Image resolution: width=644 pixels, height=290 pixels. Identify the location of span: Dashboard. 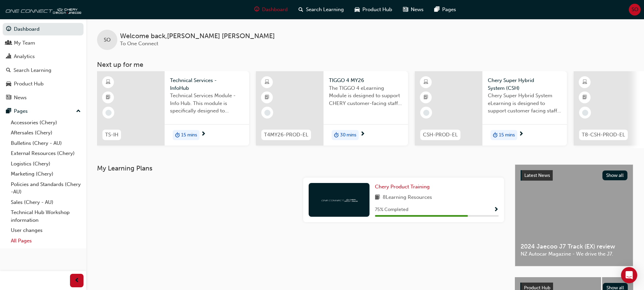
(275, 9).